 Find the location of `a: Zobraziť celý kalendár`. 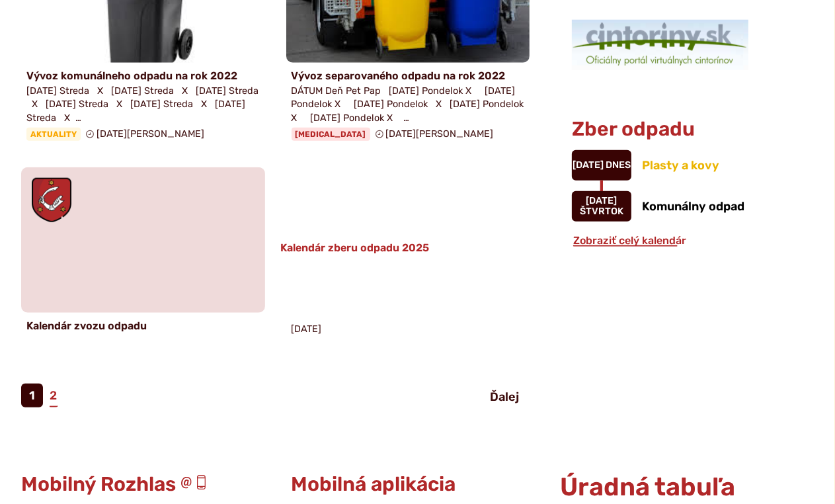

a: Zobraziť celý kalendár is located at coordinates (629, 240).